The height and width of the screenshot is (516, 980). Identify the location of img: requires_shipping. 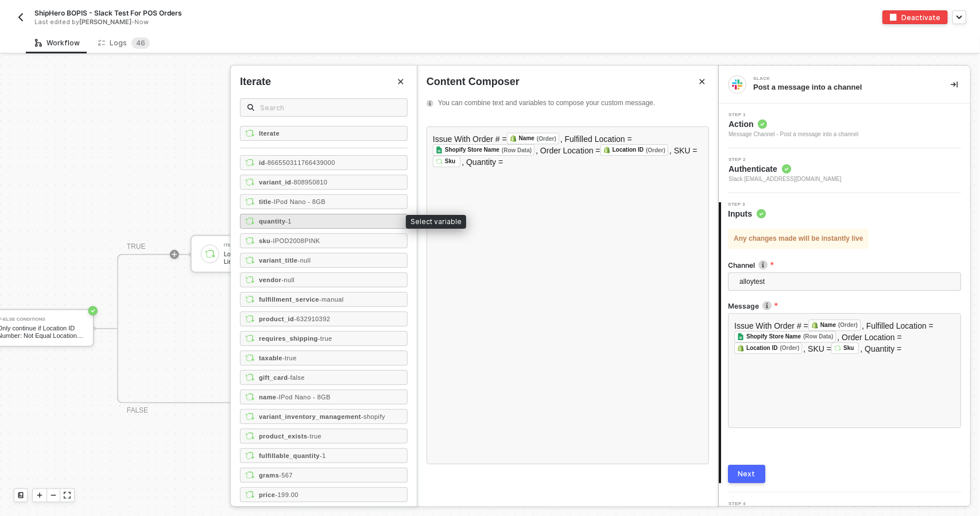
(250, 339).